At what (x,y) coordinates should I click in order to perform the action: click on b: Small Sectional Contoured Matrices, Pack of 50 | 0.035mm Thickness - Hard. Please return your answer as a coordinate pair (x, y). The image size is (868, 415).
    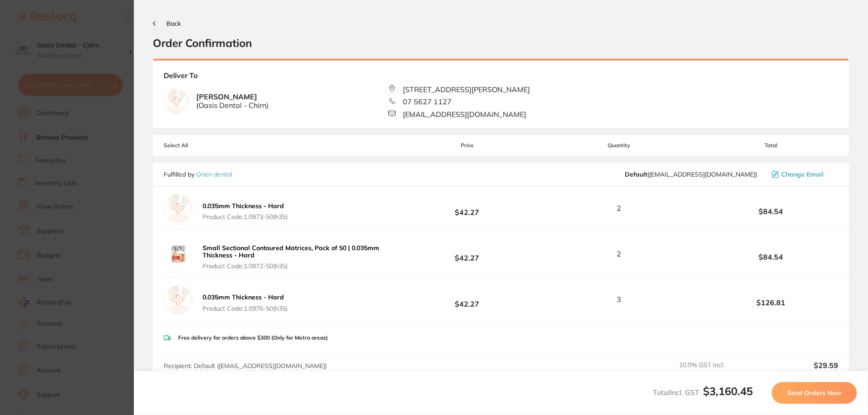
    Looking at the image, I should click on (290, 252).